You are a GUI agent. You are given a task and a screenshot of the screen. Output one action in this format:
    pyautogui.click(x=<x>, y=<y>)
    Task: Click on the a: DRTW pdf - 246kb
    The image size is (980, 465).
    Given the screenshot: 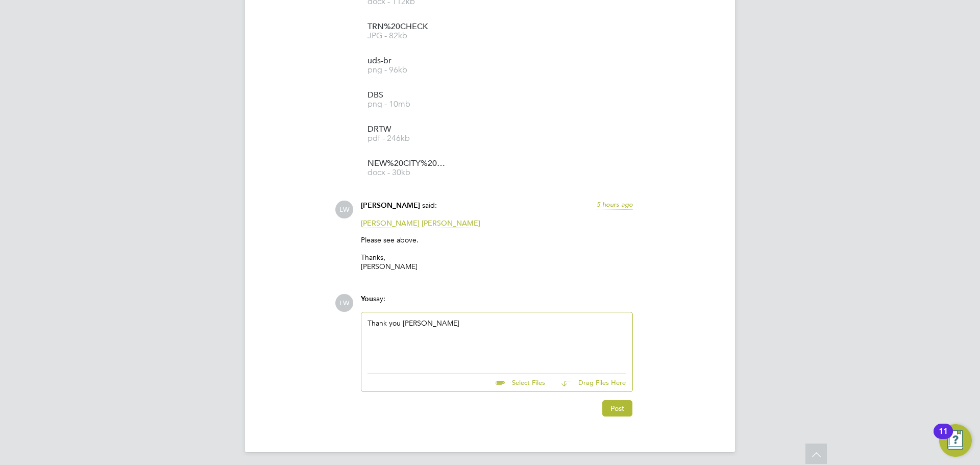 What is the action you would take?
    pyautogui.click(x=408, y=134)
    